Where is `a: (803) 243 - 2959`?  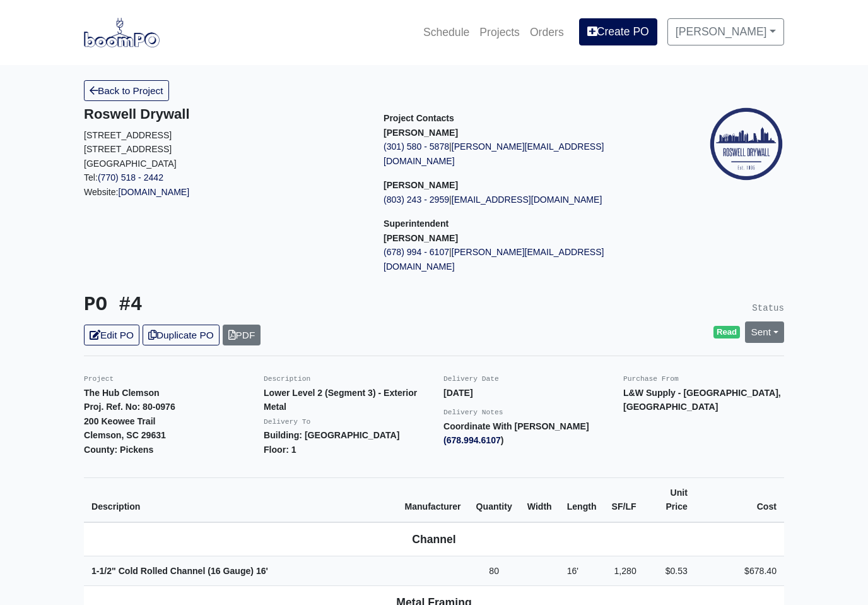 a: (803) 243 - 2959 is located at coordinates (416, 199).